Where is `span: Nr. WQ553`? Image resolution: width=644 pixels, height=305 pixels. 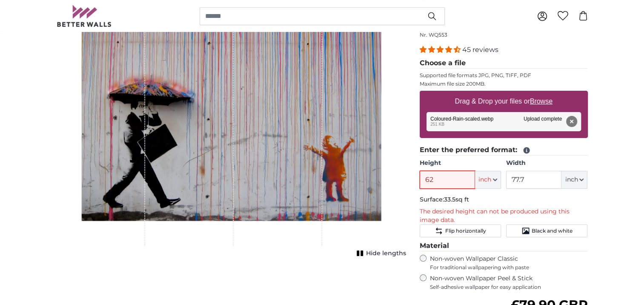 span: Nr. WQ553 is located at coordinates (433, 35).